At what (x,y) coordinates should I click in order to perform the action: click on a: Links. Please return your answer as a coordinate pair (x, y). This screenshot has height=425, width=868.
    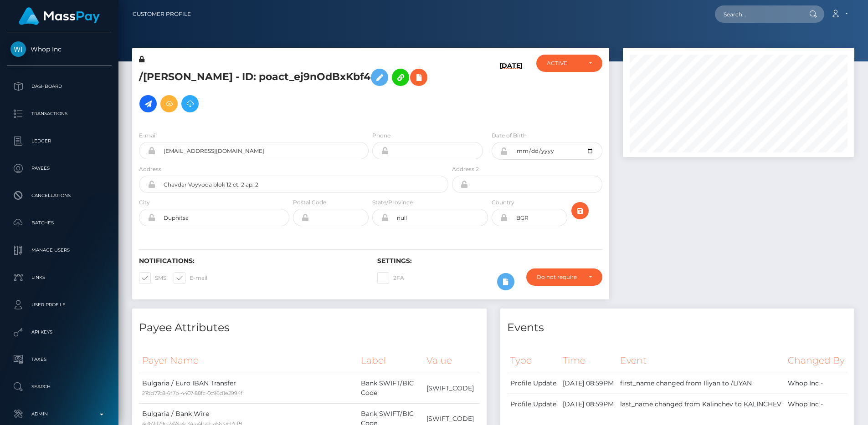
    Looking at the image, I should click on (59, 278).